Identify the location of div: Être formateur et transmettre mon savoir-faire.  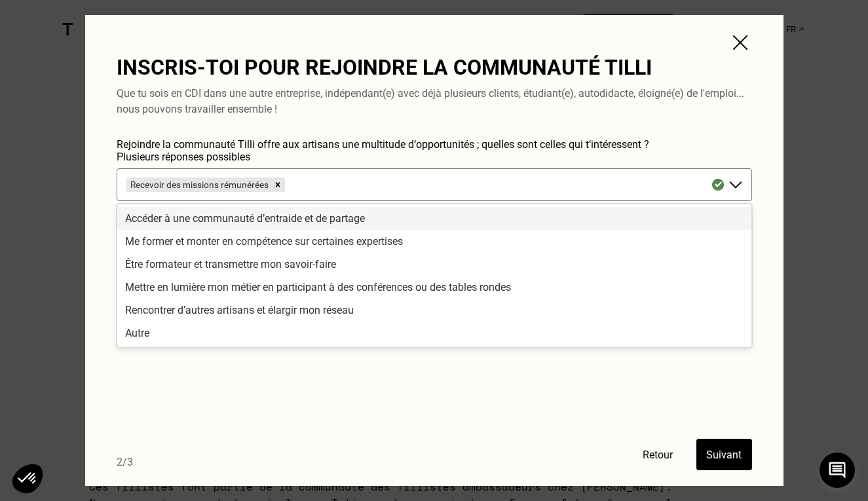
(434, 264).